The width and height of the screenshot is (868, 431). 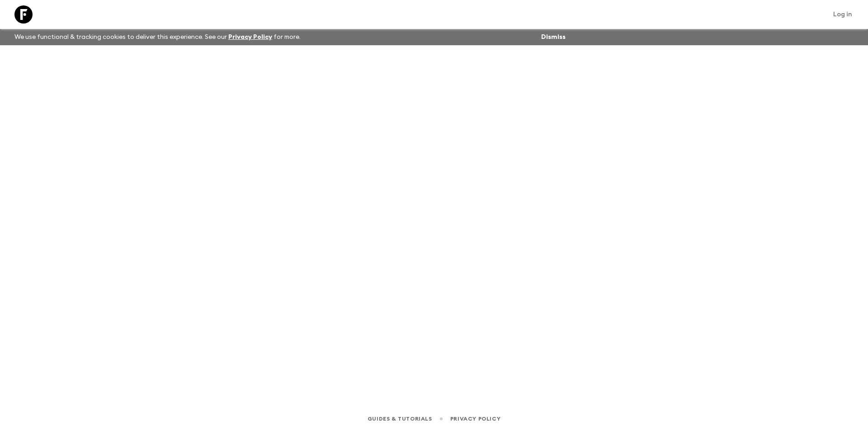 I want to click on a: Log in, so click(x=843, y=15).